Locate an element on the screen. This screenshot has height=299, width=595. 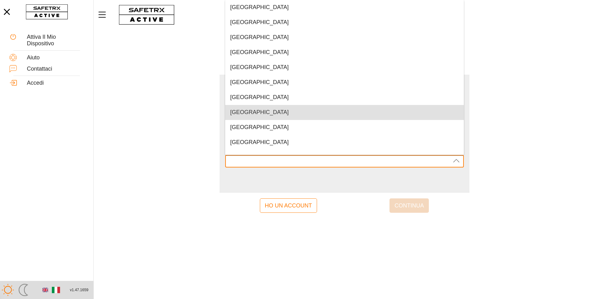
img: it.svg is located at coordinates (56, 290).